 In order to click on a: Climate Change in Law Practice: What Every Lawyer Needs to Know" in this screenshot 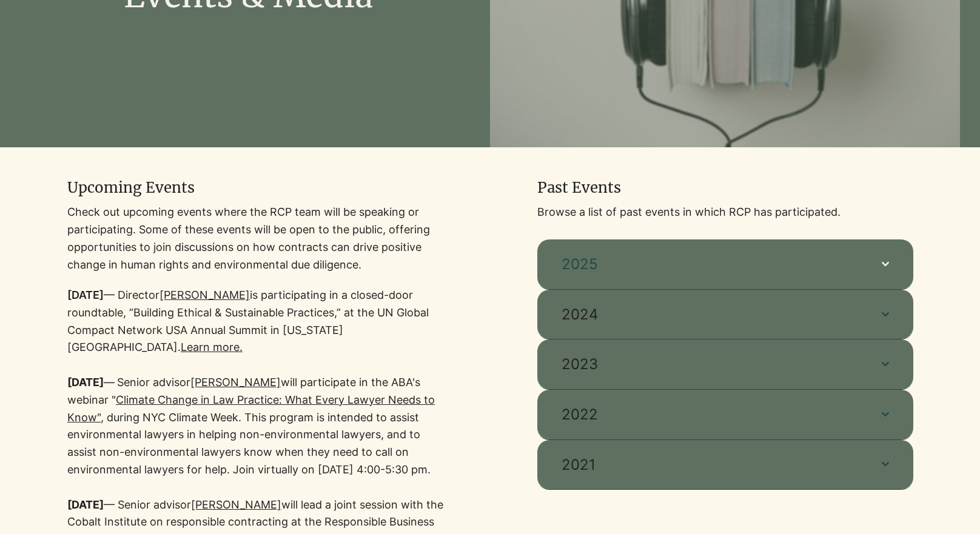, I will do `click(251, 408)`.